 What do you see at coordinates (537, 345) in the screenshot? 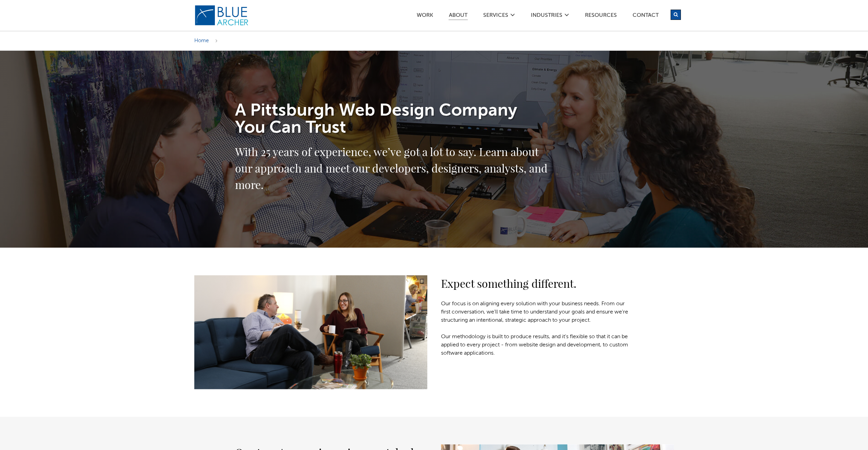
I see `p: Our methodology is built to produce results, and it's flexible so that it can be applied to every...` at bounding box center [537, 345].